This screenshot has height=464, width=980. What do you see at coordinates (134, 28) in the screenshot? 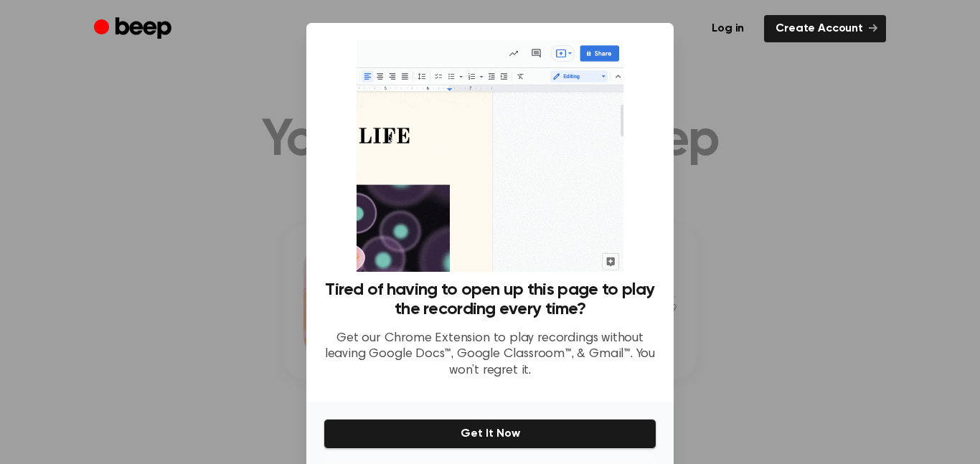
I see `a: Beep` at bounding box center [134, 28].